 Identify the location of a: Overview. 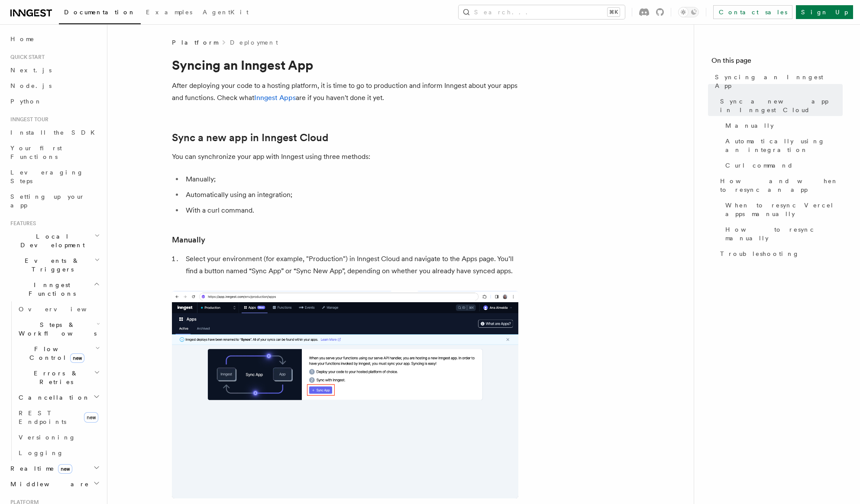
(58, 309).